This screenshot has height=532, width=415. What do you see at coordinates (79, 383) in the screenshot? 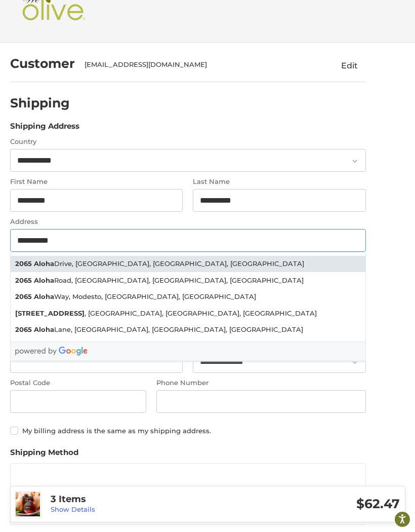
I see `label: Postal Code` at bounding box center [79, 383].